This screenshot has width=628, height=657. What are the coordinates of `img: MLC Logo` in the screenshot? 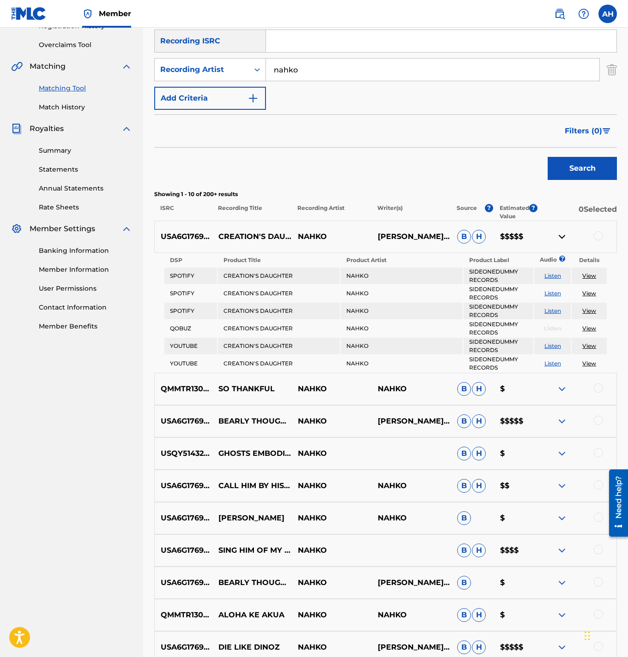 It's located at (29, 13).